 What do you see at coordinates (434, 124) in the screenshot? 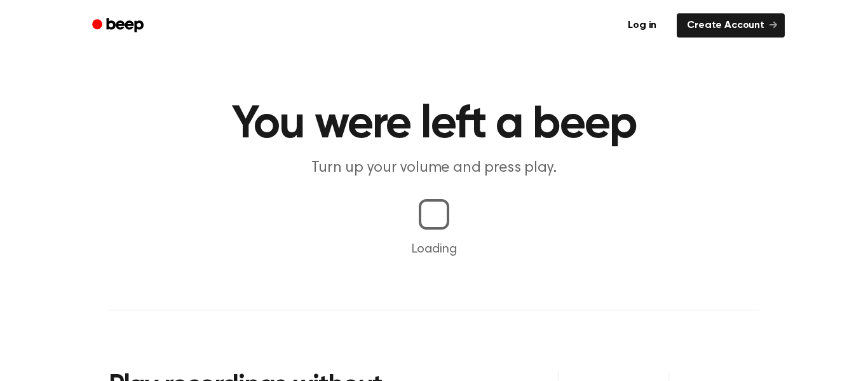
I see `h1: You were left a beep` at bounding box center [434, 124].